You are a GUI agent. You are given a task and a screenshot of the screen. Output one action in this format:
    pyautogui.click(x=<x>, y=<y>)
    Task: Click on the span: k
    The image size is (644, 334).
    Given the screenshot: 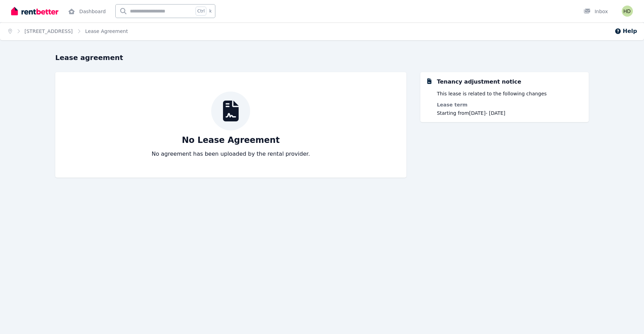 What is the action you would take?
    pyautogui.click(x=210, y=11)
    